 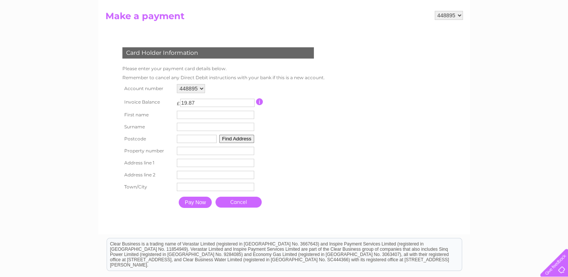 What do you see at coordinates (148, 187) in the screenshot?
I see `th: Town/City` at bounding box center [148, 187].